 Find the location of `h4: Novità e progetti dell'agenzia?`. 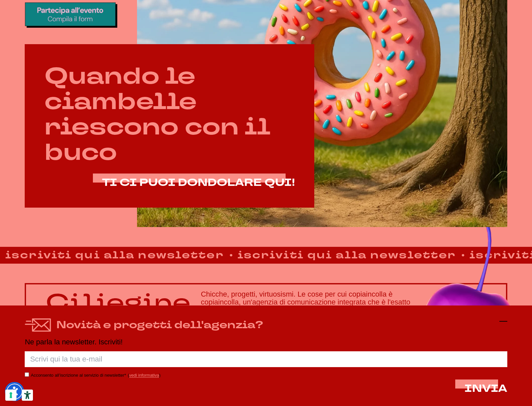

h4: Novità e progetti dell'agenzia? is located at coordinates (160, 325).